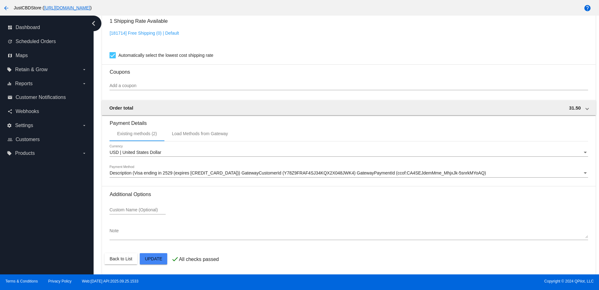 The height and width of the screenshot is (290, 599). I want to click on span: Order total, so click(121, 108).